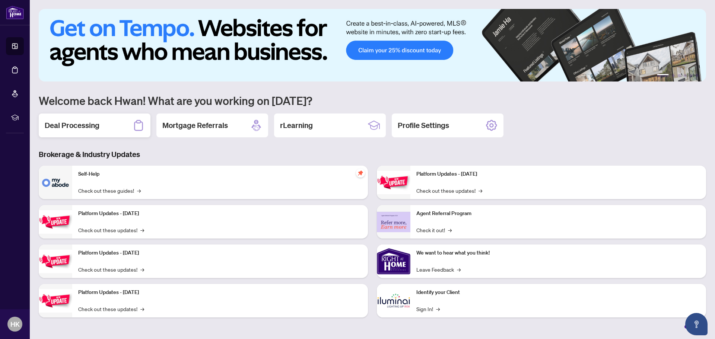 The image size is (715, 339). Describe the element at coordinates (15, 324) in the screenshot. I see `span: HK` at that location.